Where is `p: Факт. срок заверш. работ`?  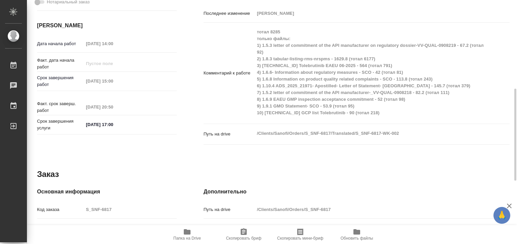
p: Факт. срок заверш. работ is located at coordinates (60, 107).